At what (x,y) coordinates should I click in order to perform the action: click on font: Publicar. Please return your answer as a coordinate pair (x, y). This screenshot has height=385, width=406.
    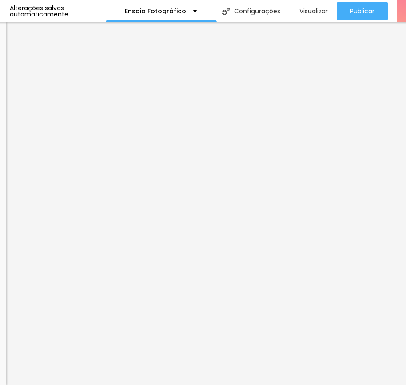
    Looking at the image, I should click on (362, 11).